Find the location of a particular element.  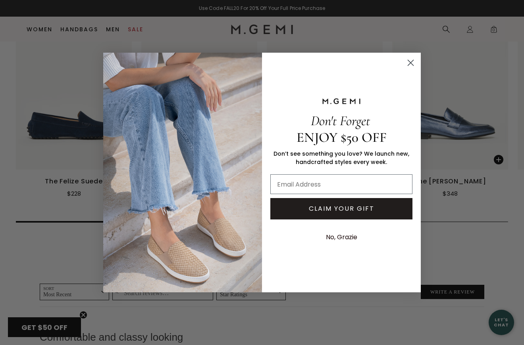

span: ENJOY $50 OFF is located at coordinates (341, 138).